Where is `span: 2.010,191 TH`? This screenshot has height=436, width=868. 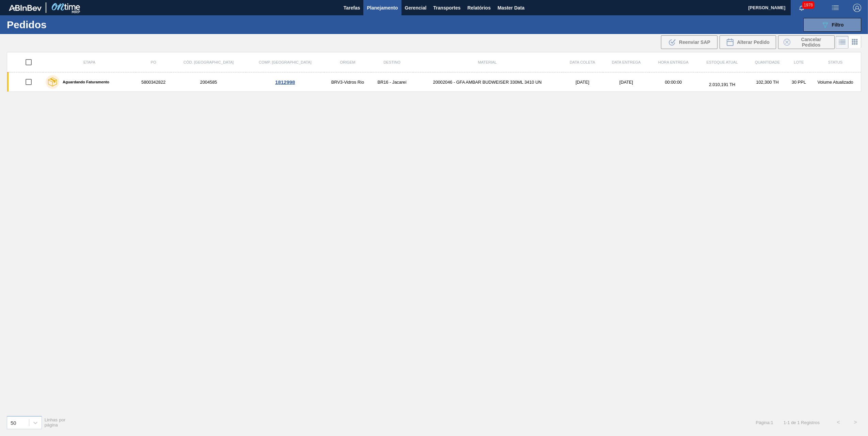
span: 2.010,191 TH is located at coordinates (722, 84).